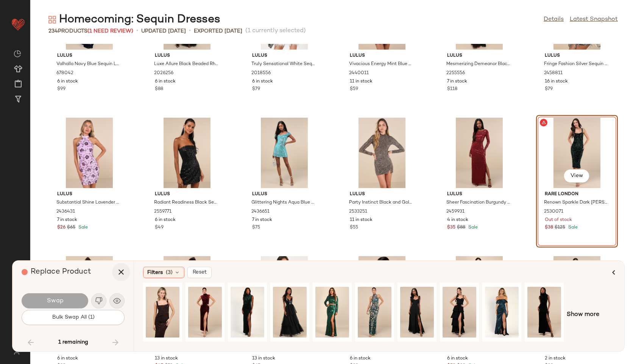 The height and width of the screenshot is (364, 636). Describe the element at coordinates (478, 203) in the screenshot. I see `span: Sheer Fascination Burgundy Sheer Mesh Sequin Fringe Maxi Dress` at that location.